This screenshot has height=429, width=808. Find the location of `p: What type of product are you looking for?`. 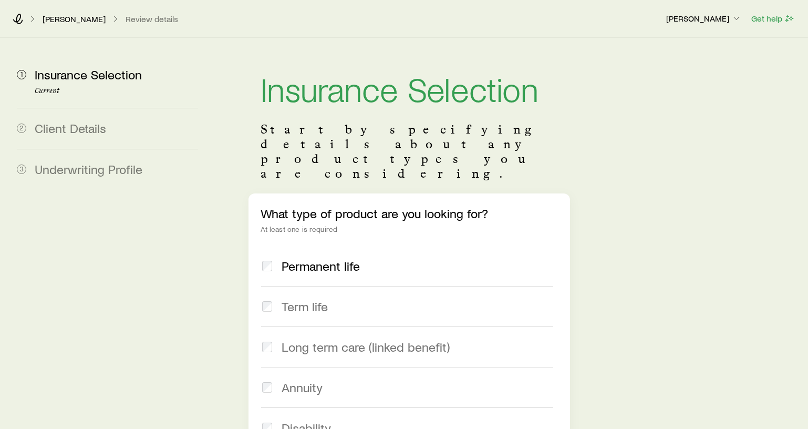

p: What type of product are you looking for? is located at coordinates (409, 213).